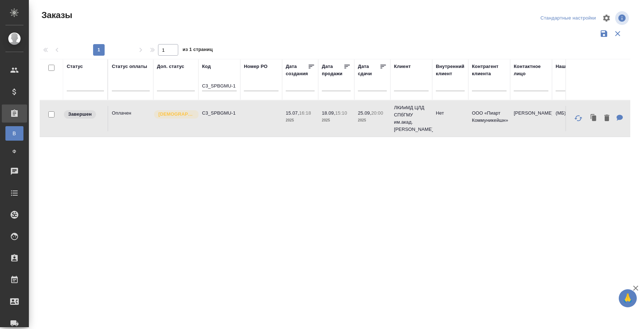 The width and height of the screenshot is (644, 329). What do you see at coordinates (604, 33) in the screenshot?
I see `button: Сохранить фильтры` at bounding box center [604, 33].